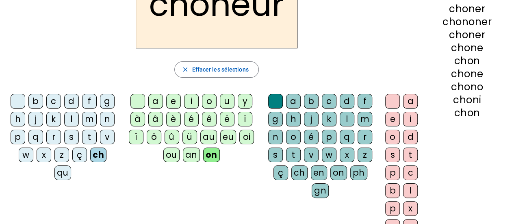  I want to click on div: à, so click(138, 119).